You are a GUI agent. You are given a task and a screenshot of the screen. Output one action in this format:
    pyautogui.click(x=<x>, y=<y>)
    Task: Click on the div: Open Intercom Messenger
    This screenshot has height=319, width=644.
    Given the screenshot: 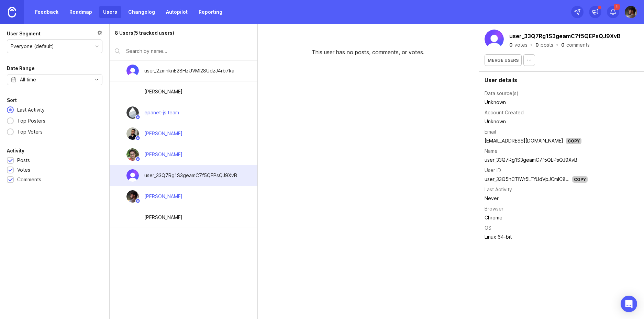 What is the action you would take?
    pyautogui.click(x=629, y=304)
    